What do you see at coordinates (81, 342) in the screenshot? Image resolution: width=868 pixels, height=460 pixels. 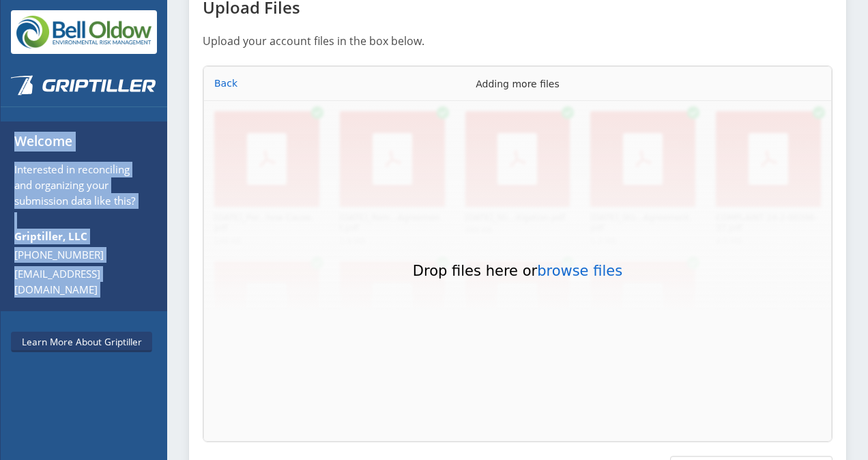 I see `a: Learn More About Griptiller` at bounding box center [81, 342].